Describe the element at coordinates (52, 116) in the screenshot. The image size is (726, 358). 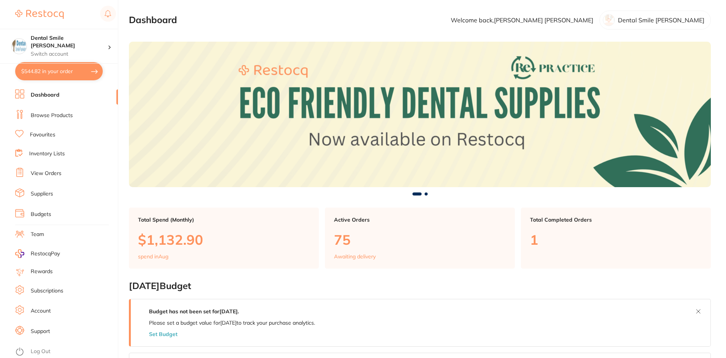
I see `a: Browse Products` at that location.